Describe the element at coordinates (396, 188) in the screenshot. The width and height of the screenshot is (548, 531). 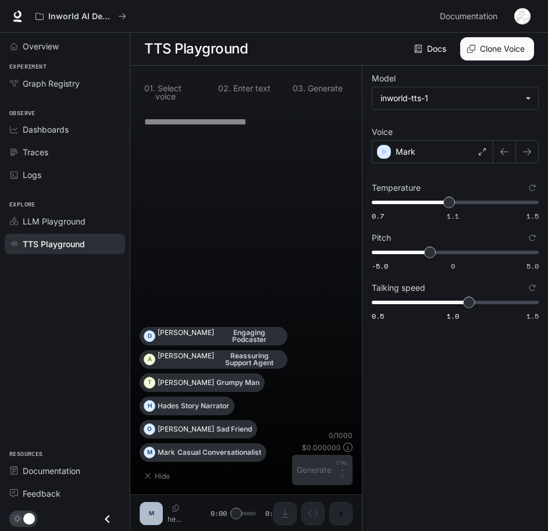
I see `p: Temperature` at that location.